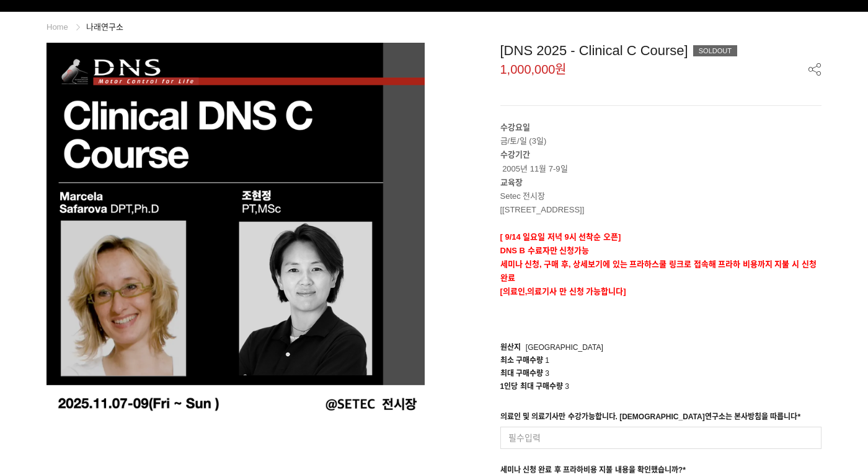 This screenshot has width=868, height=475. What do you see at coordinates (521, 360) in the screenshot?
I see `span: 최소 구매수량` at bounding box center [521, 360].